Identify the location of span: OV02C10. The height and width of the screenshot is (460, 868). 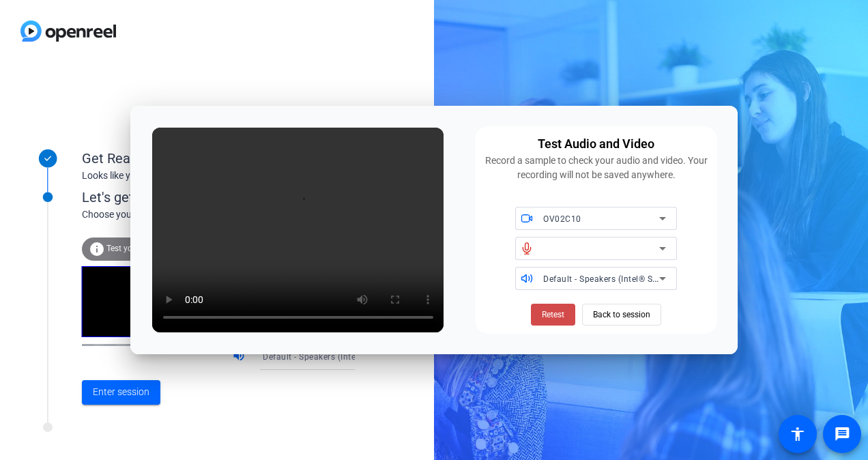
(562, 219).